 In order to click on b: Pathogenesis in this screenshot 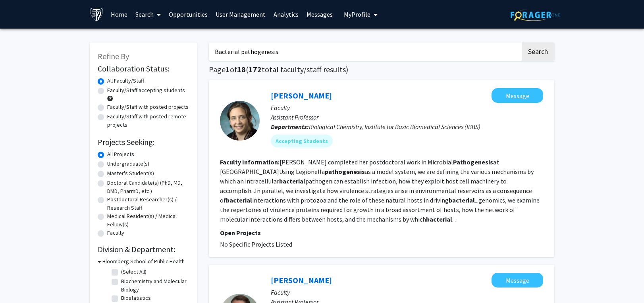, I will do `click(473, 162)`.